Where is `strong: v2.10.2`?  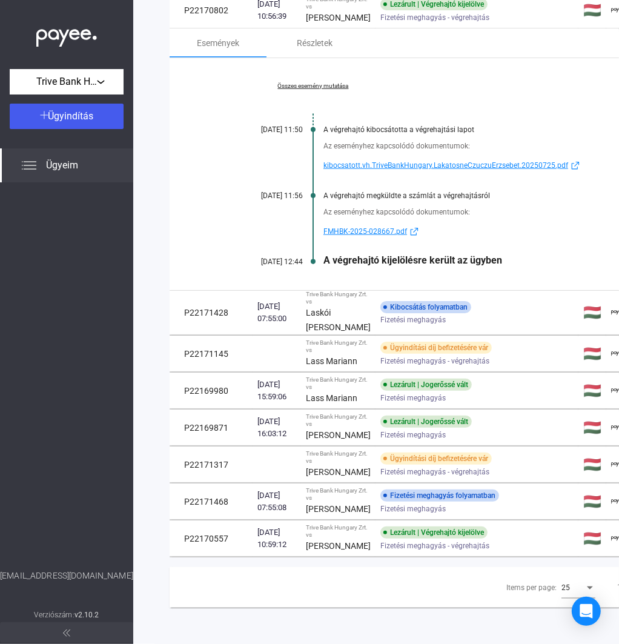 strong: v2.10.2 is located at coordinates (87, 615).